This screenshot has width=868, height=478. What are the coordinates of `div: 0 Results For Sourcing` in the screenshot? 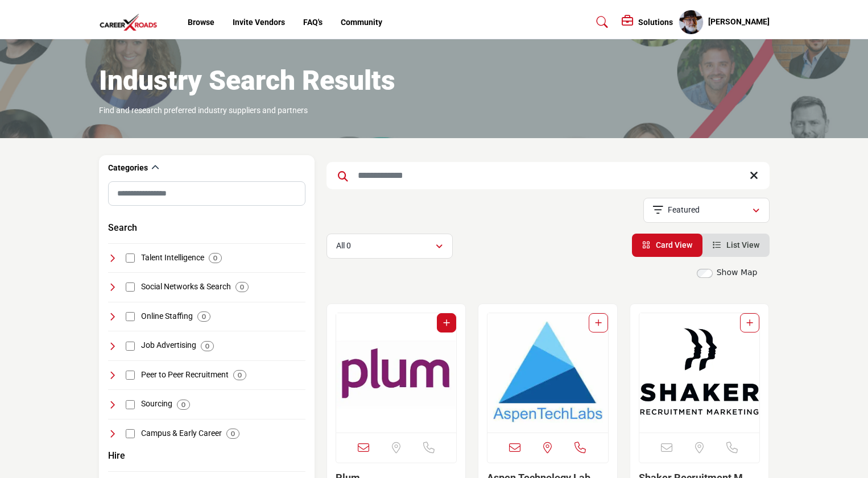 It's located at (183, 405).